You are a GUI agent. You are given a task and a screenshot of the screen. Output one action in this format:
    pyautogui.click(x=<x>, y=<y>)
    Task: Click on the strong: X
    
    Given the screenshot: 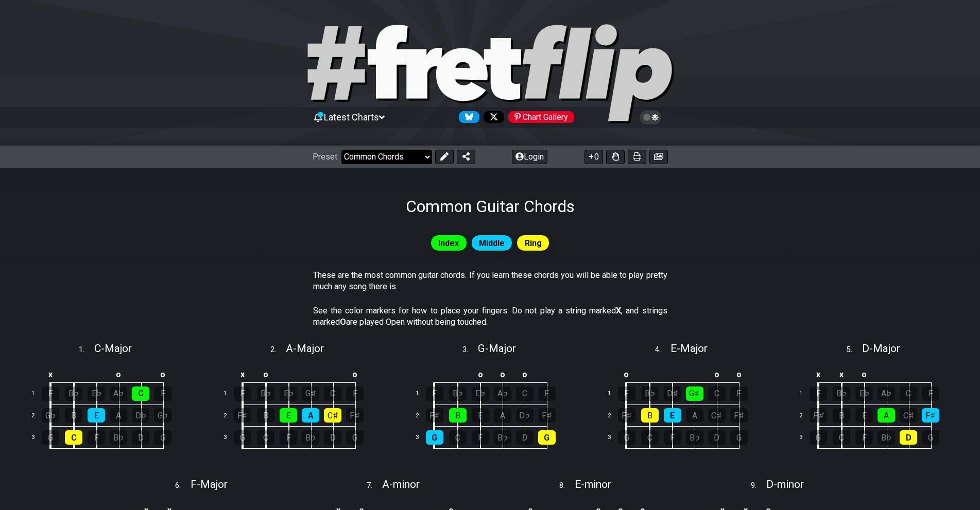 What is the action you would take?
    pyautogui.click(x=619, y=310)
    